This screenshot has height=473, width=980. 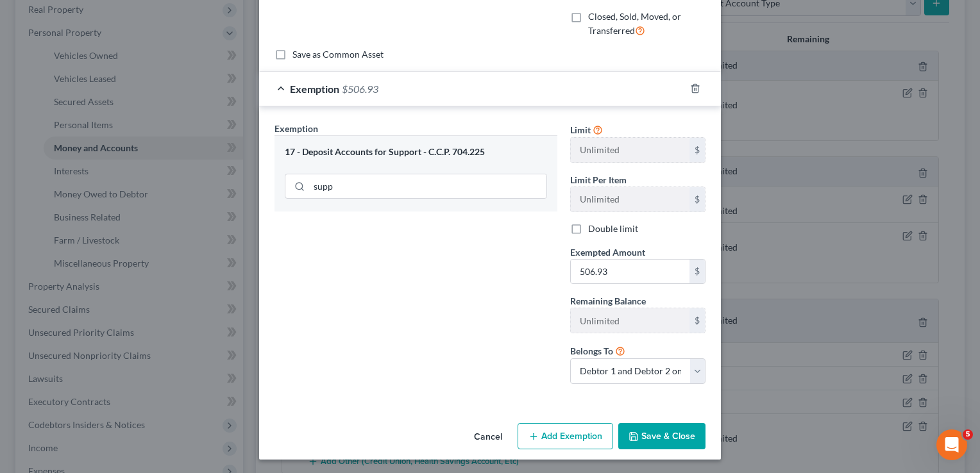 What do you see at coordinates (360, 89) in the screenshot?
I see `span: $506.93` at bounding box center [360, 89].